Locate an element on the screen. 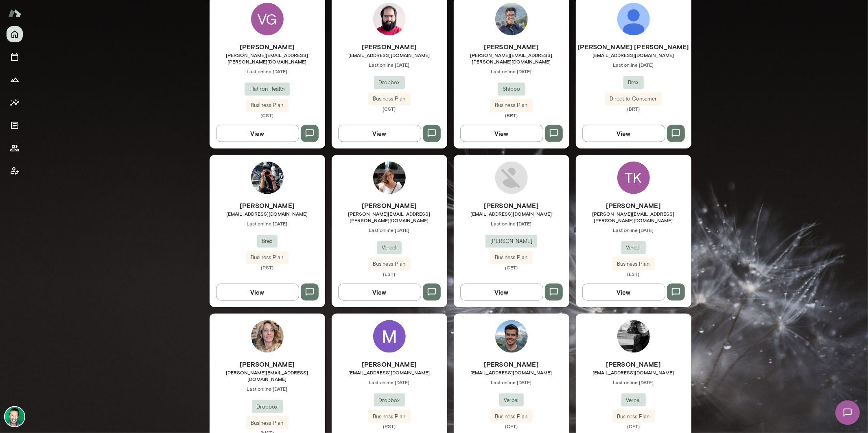 Image resolution: width=868 pixels, height=433 pixels. img: Brian Lawrence is located at coordinates (15, 417).